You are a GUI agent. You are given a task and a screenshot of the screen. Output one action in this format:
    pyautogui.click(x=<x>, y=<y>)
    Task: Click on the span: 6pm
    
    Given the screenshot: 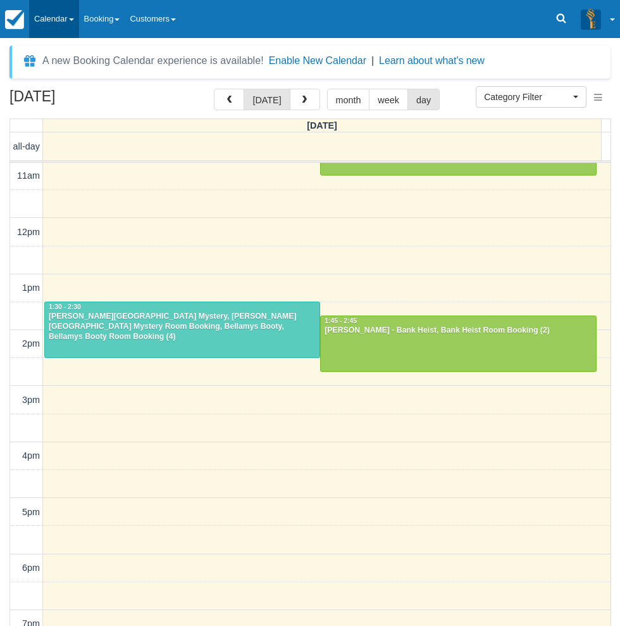 What is the action you would take?
    pyautogui.click(x=31, y=567)
    